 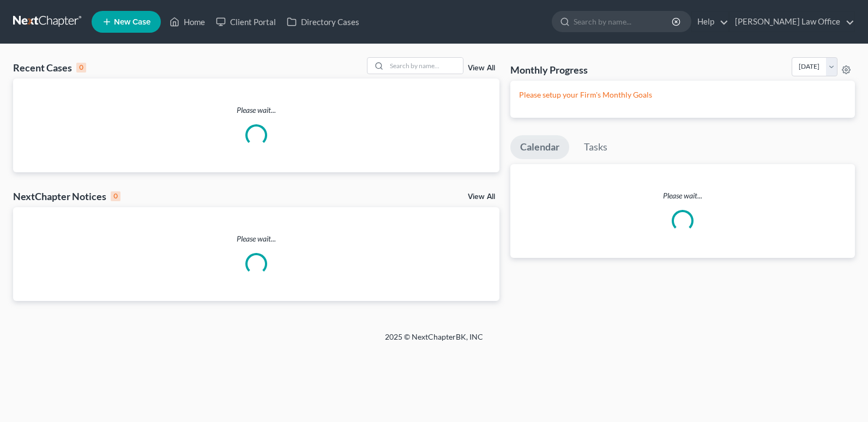 I want to click on a: Client Portal, so click(x=246, y=22).